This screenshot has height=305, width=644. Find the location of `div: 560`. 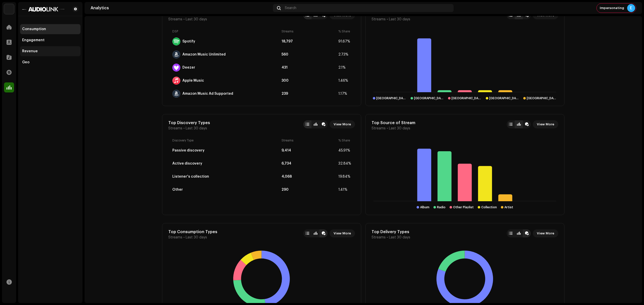

div: 560 is located at coordinates (309, 54).